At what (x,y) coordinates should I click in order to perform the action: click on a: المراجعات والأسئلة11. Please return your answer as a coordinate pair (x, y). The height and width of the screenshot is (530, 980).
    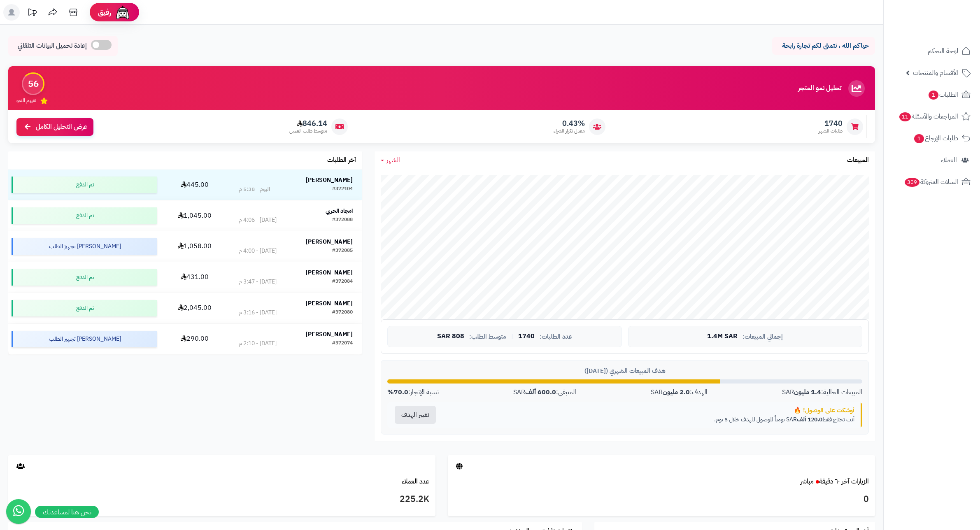
    Looking at the image, I should click on (932, 117).